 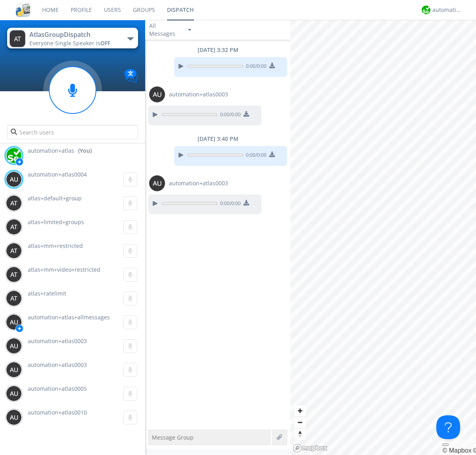 I want to click on img: Translation enabled, so click(x=131, y=76).